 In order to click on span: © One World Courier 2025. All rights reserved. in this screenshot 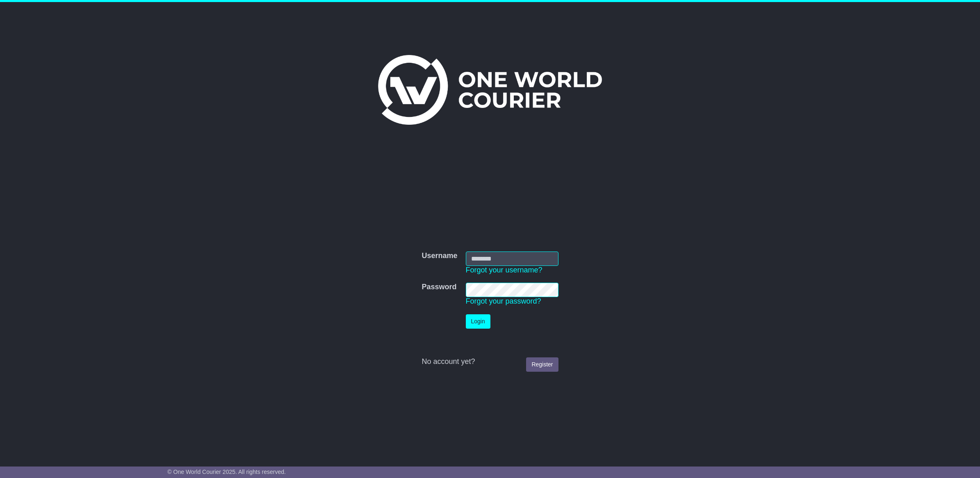, I will do `click(226, 472)`.